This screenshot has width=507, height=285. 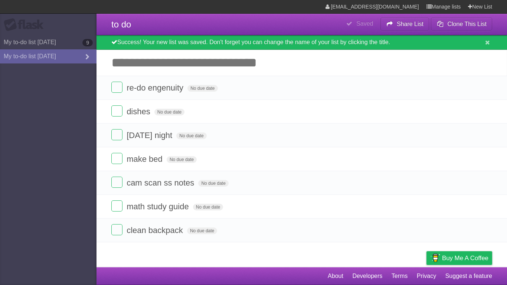 What do you see at coordinates (156, 230) in the screenshot?
I see `span: clean backpack` at bounding box center [156, 230].